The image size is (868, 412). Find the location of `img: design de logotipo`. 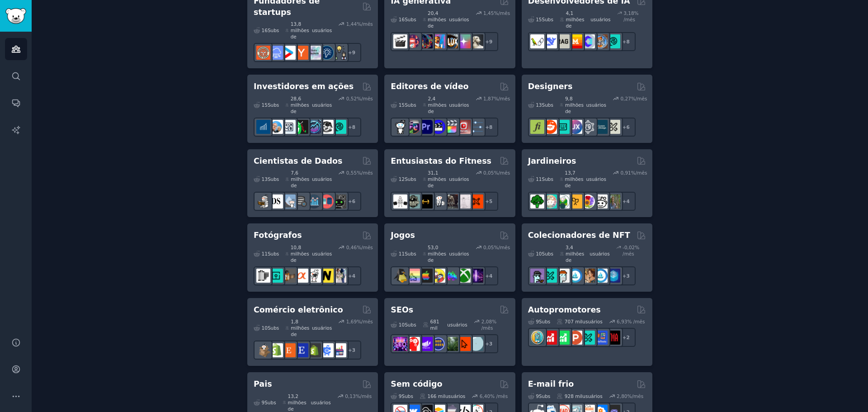

img: design de logotipo is located at coordinates (549, 127).